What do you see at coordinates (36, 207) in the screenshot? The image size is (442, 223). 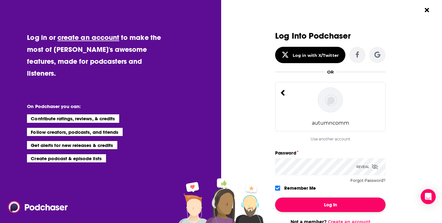 I see `a: Podchaser - Follow, Share and Rate Podcasts` at bounding box center [36, 207].